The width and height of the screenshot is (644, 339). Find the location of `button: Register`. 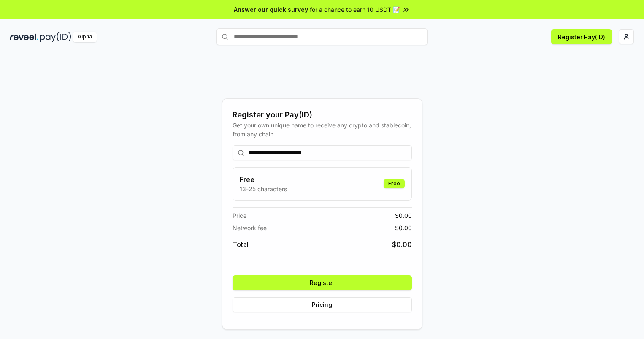

button: Register is located at coordinates (322, 283).